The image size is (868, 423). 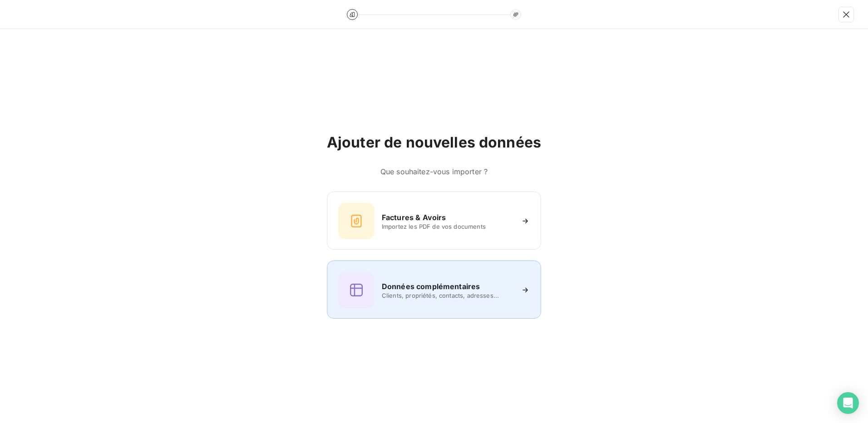 I want to click on h6: Que souhaitez-vous importer ?, so click(x=434, y=171).